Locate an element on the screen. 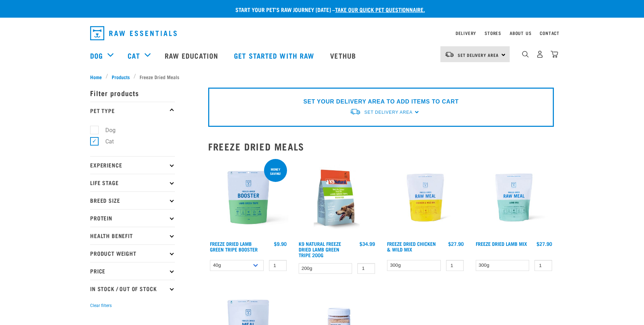 Image resolution: width=644 pixels, height=325 pixels. a: take our quick pet questionnaire. is located at coordinates (380, 9).